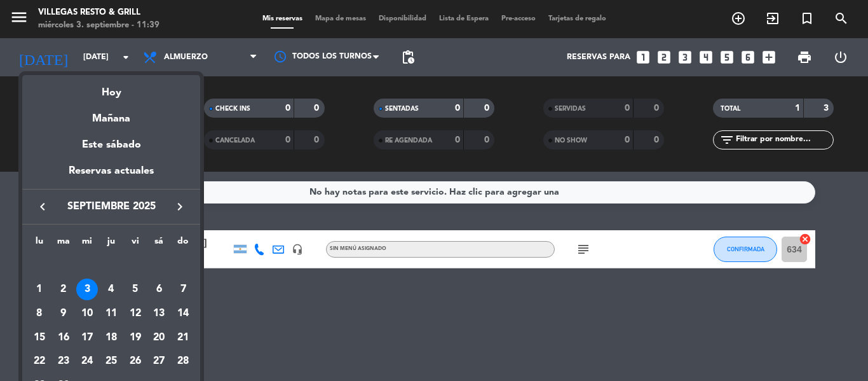 This screenshot has width=868, height=381. I want to click on div: 2, so click(63, 289).